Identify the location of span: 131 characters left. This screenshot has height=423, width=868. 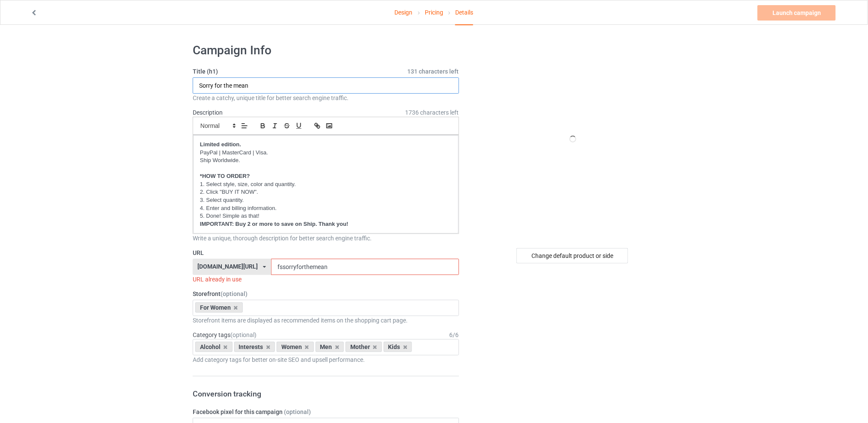
(433, 71).